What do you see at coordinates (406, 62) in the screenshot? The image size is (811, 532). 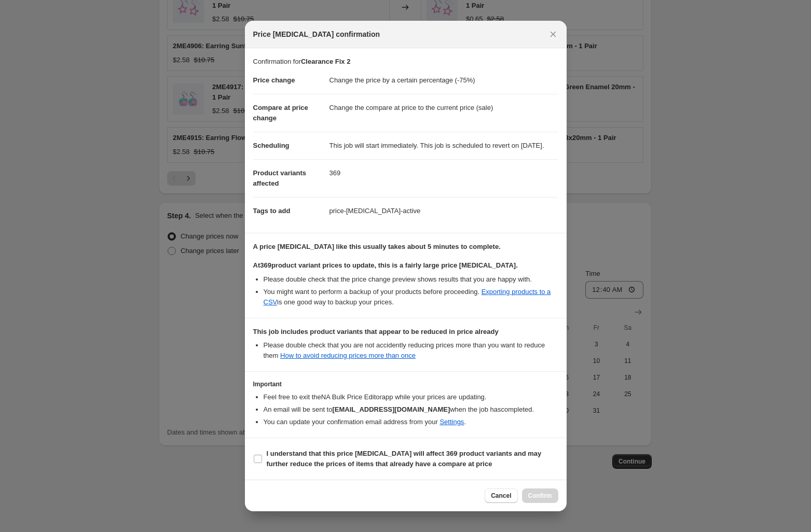 I see `p: Confirmation for` at bounding box center [406, 62].